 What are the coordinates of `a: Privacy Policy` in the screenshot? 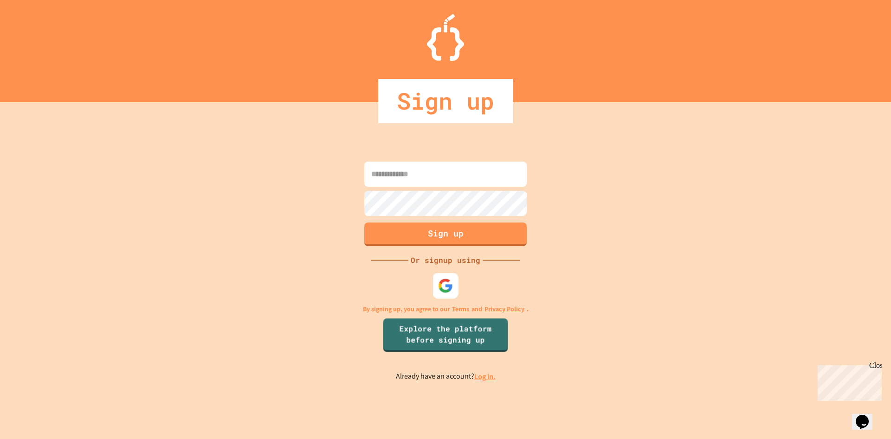 It's located at (505, 309).